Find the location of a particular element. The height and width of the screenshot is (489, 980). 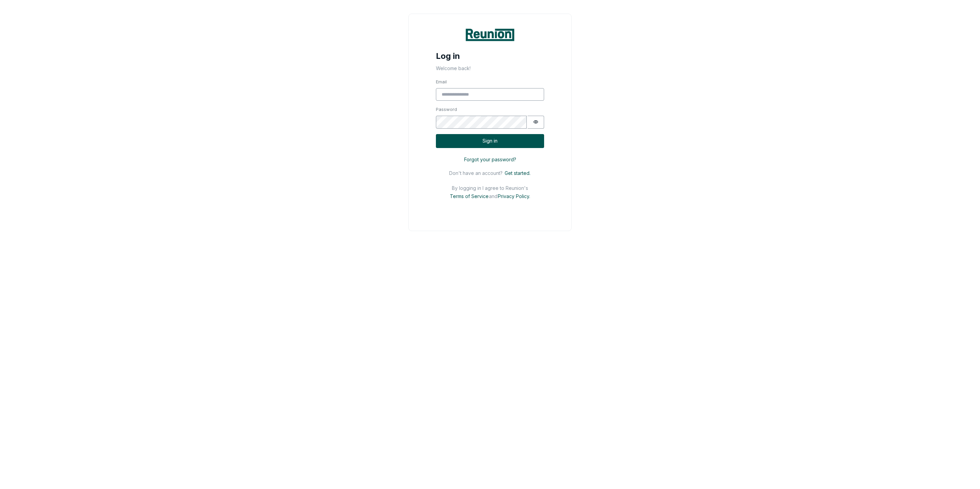

p: By logging in I agree to Reunion's is located at coordinates (490, 188).